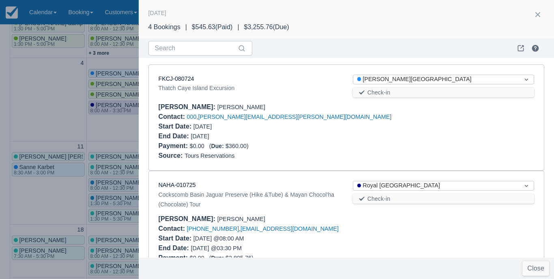 This screenshot has width=554, height=279. Describe the element at coordinates (212, 27) in the screenshot. I see `div: $545.63 ( Paid )` at that location.